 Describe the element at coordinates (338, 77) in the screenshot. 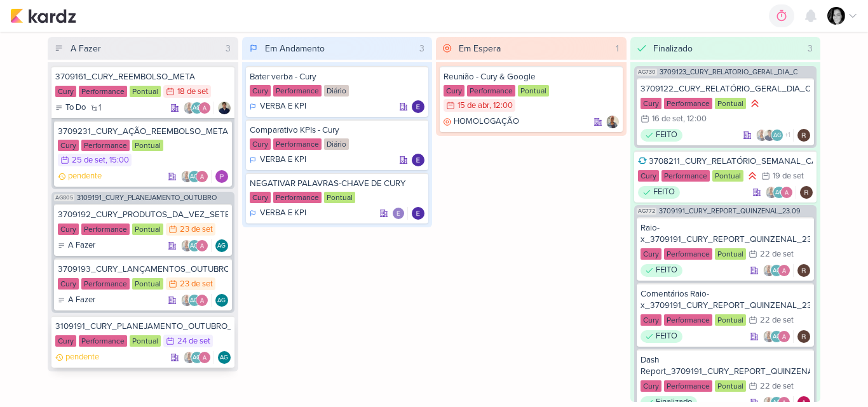

I see `div: Bater verba - Cury` at that location.